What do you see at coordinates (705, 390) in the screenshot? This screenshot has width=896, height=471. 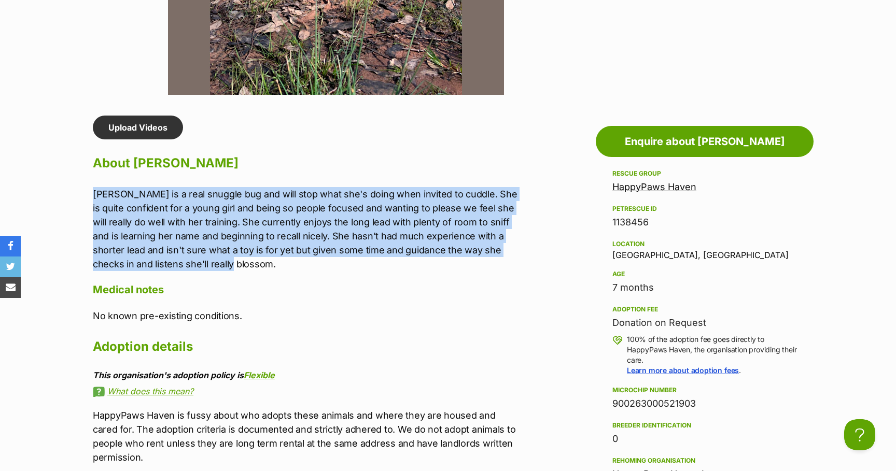 I see `div: Microchip number` at bounding box center [705, 390].